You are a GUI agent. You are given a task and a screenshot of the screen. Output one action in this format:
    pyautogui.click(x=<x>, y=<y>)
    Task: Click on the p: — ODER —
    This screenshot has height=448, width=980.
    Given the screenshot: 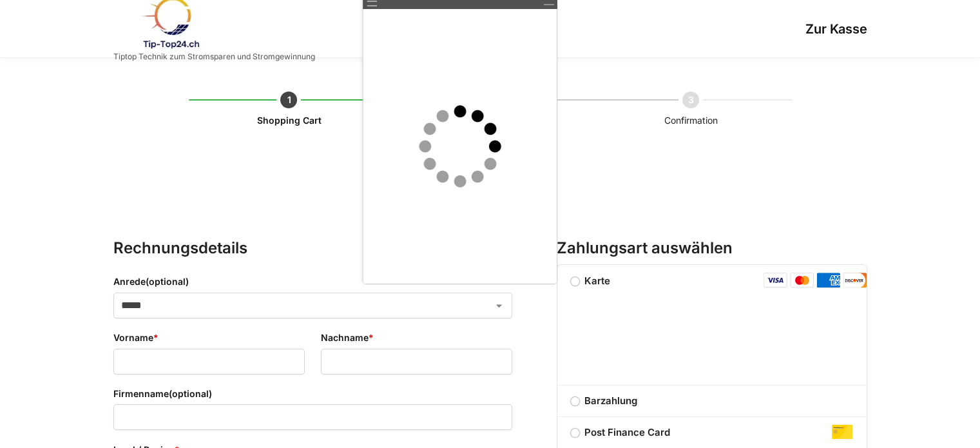 What is the action you would take?
    pyautogui.click(x=490, y=216)
    